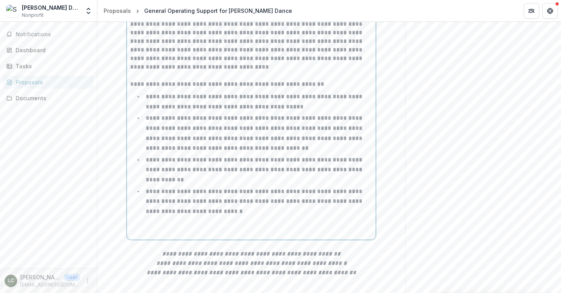 The width and height of the screenshot is (561, 293). What do you see at coordinates (51, 98) in the screenshot?
I see `div: Documents` at bounding box center [51, 98].